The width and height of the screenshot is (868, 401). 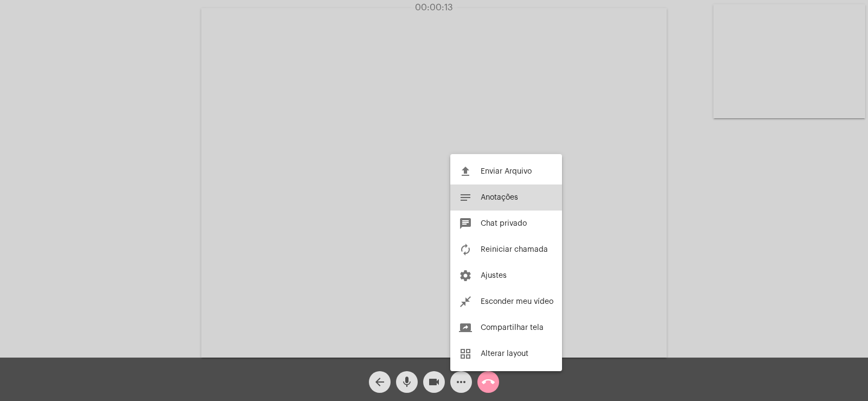 What do you see at coordinates (466, 354) in the screenshot?
I see `mat-icon: grid_view` at bounding box center [466, 354].